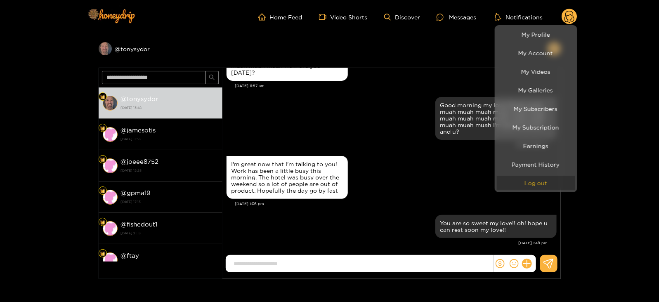  Describe the element at coordinates (536, 71) in the screenshot. I see `a: My Videos` at that location.